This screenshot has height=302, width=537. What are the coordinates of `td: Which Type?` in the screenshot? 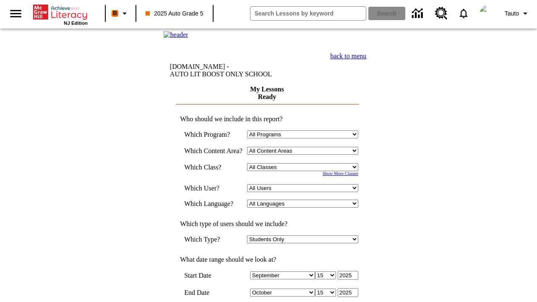 It's located at (214, 239).